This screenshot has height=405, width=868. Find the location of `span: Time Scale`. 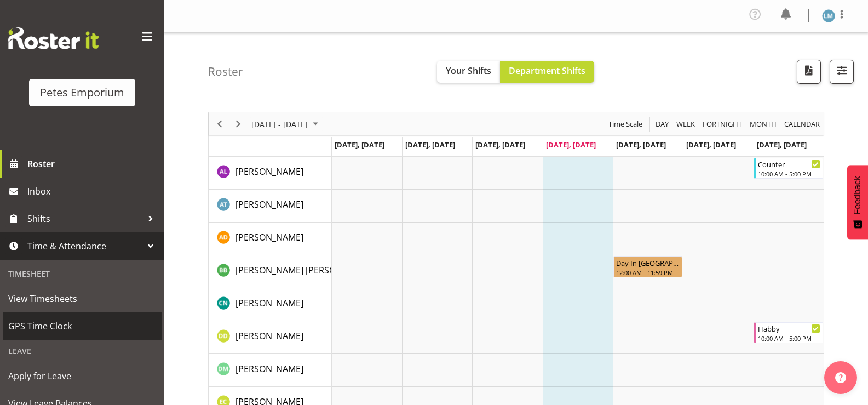

span: Time Scale is located at coordinates (626, 124).